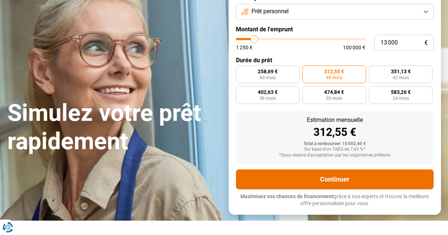 The height and width of the screenshot is (235, 448). What do you see at coordinates (401, 92) in the screenshot?
I see `span: 583,26 €` at bounding box center [401, 92].